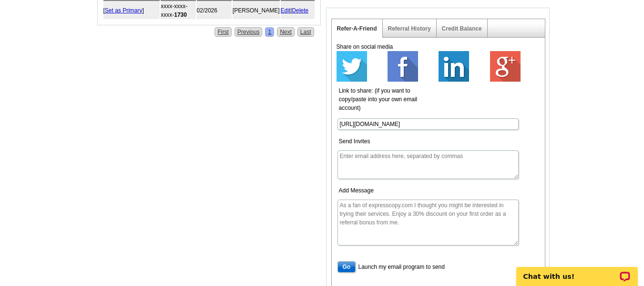 This screenshot has height=286, width=644. Describe the element at coordinates (214, 10) in the screenshot. I see `td: 02/2026` at that location.